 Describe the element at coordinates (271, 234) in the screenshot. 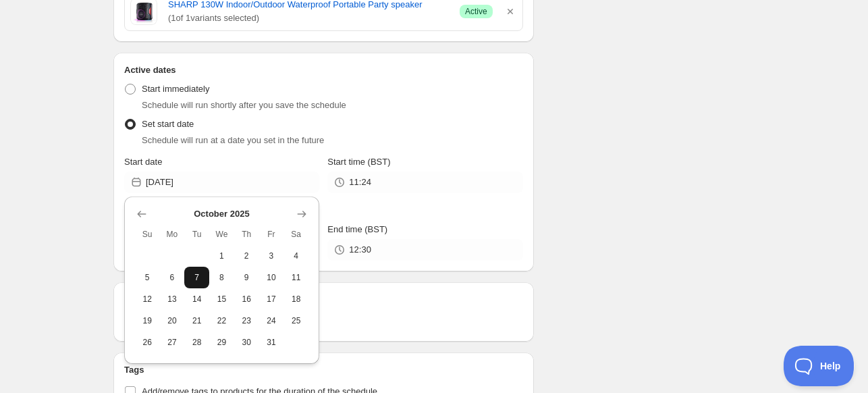

I see `th: Friday` at that location.